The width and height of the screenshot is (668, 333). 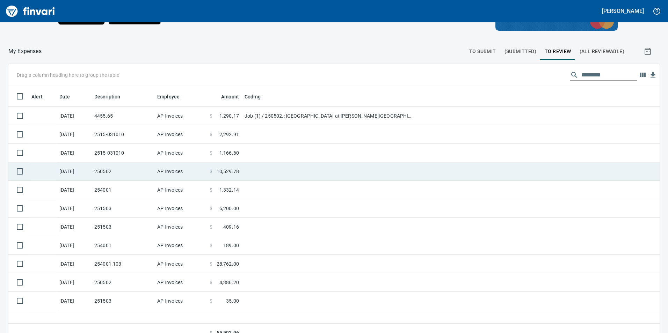 What do you see at coordinates (25, 51) in the screenshot?
I see `p: My Expenses` at bounding box center [25, 51].